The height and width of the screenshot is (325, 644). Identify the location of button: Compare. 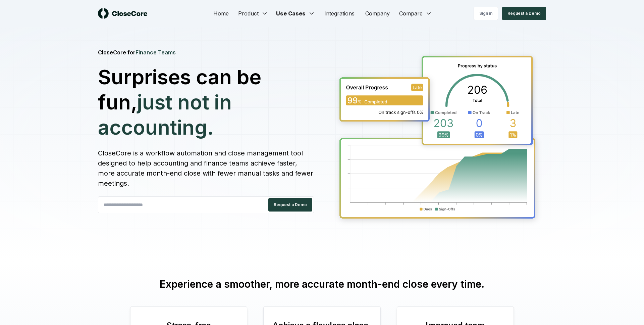
(416, 14).